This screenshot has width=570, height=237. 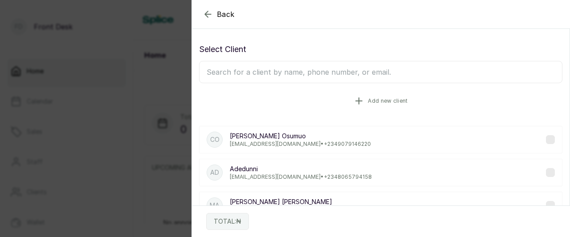 What do you see at coordinates (388, 101) in the screenshot?
I see `span: Add new client` at bounding box center [388, 101].